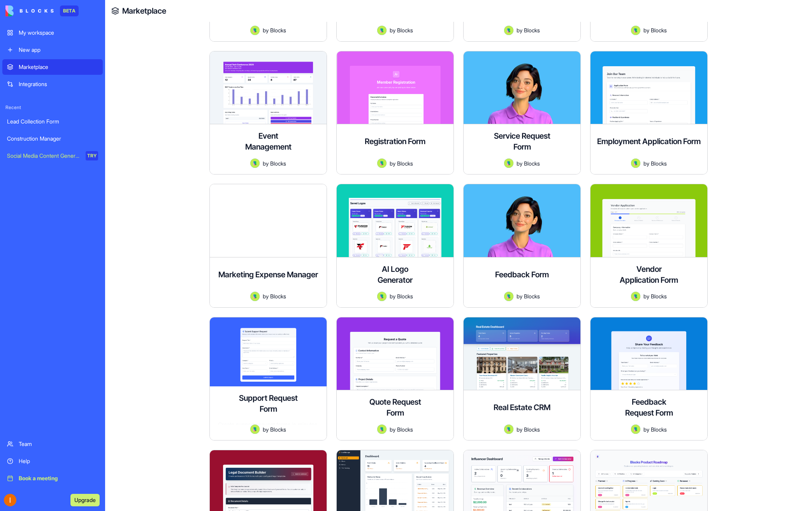  What do you see at coordinates (522, 245) in the screenshot?
I see `a: Feedback FormAvatarbyBlocks` at bounding box center [522, 245].